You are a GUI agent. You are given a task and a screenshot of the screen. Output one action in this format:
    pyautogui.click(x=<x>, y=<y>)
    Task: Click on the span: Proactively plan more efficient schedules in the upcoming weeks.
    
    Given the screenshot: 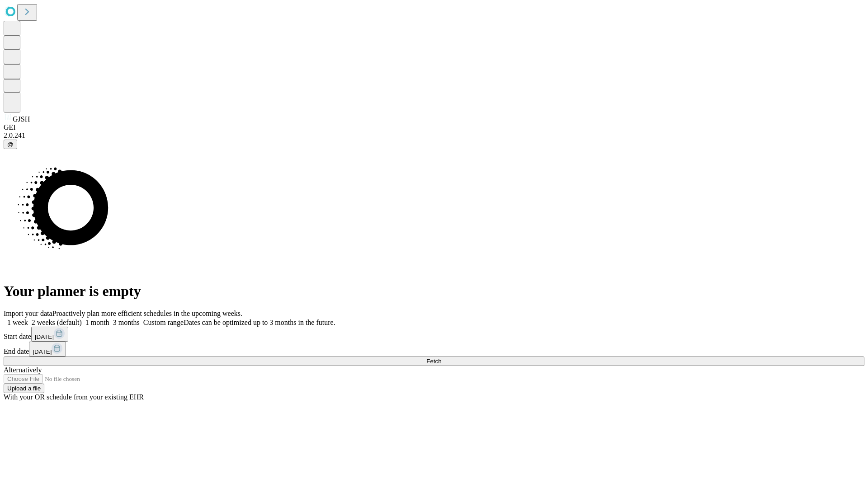 What is the action you would take?
    pyautogui.click(x=147, y=313)
    